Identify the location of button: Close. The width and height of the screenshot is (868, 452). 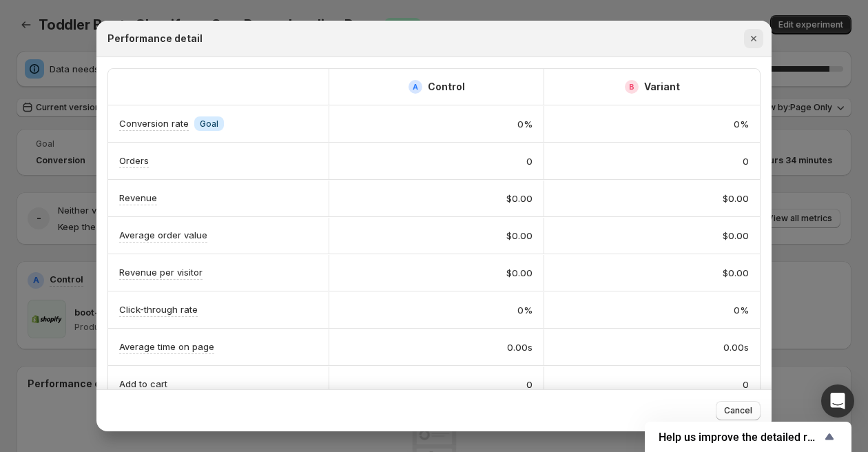
(753, 39).